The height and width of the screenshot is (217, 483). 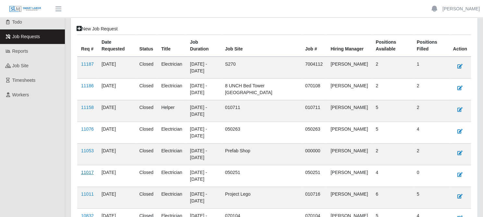 What do you see at coordinates (87, 129) in the screenshot?
I see `a: 11076` at bounding box center [87, 129].